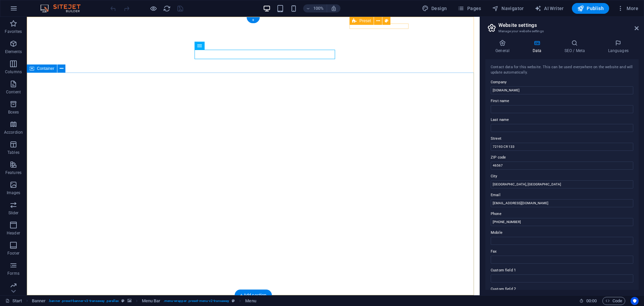  I want to click on button: reload, so click(166, 8).